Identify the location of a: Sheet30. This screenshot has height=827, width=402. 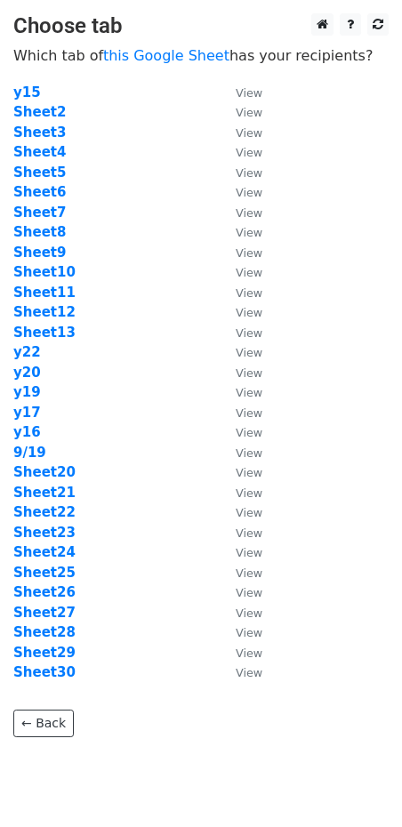
(44, 672).